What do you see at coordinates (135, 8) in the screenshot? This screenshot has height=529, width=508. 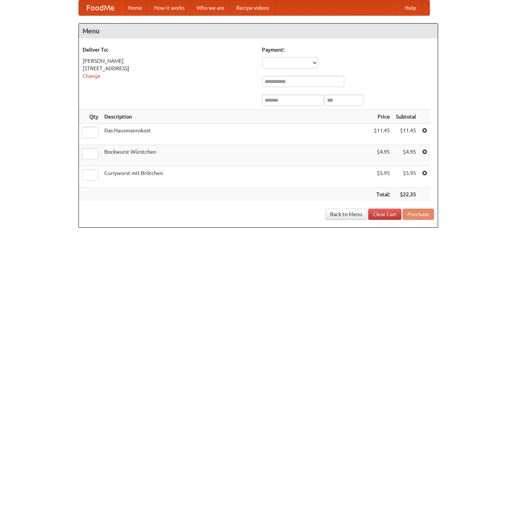 I see `a: Home` at bounding box center [135, 8].